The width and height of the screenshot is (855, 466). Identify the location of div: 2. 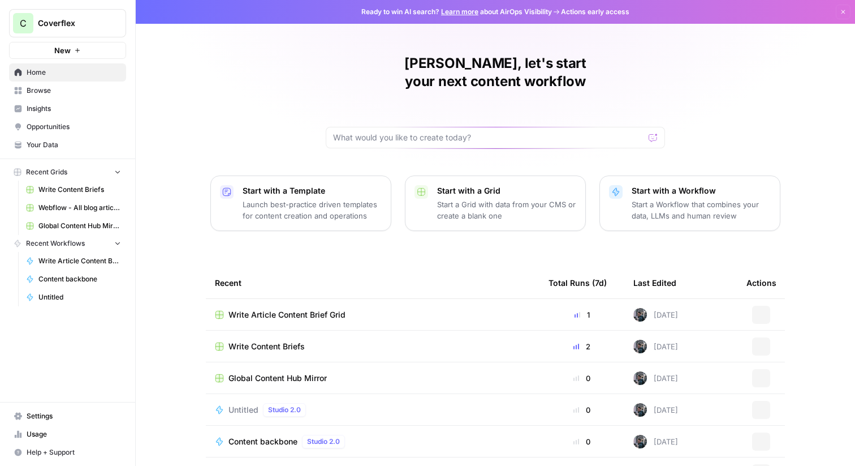
(582, 346).